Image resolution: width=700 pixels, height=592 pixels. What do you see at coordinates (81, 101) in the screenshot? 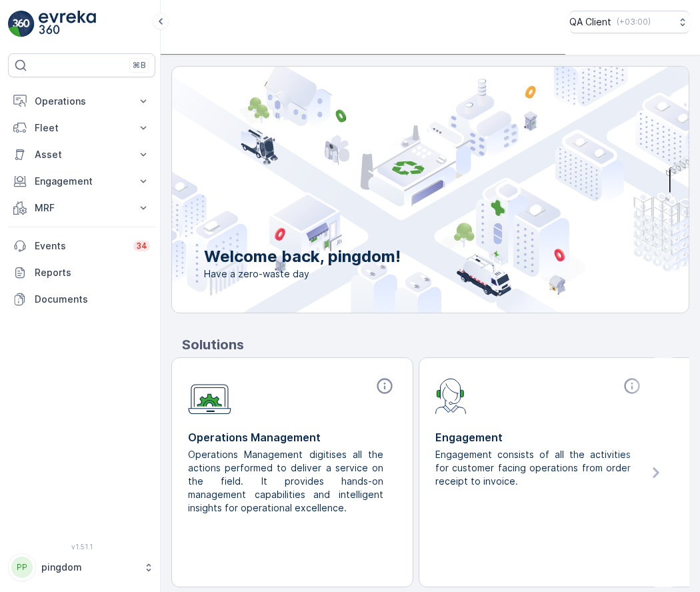
I see `p: Operations` at bounding box center [81, 101].